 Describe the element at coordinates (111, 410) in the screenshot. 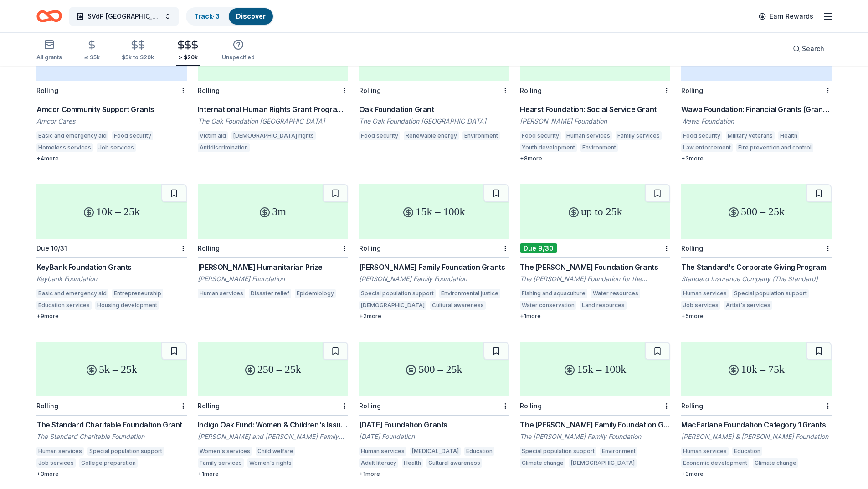

I see `a: 5k – 25kRollingThe Standard Charitable Foundation GrantThe Standard Charitable FoundationHuman se...` at that location.